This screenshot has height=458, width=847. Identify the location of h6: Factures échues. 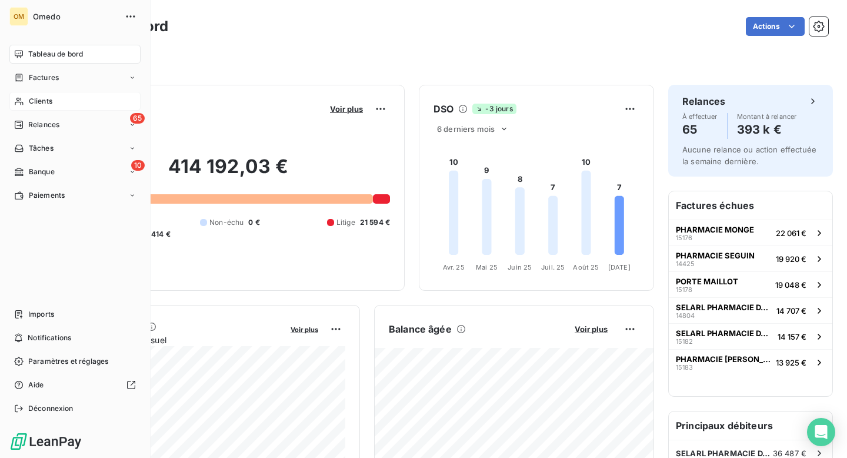
(751, 205).